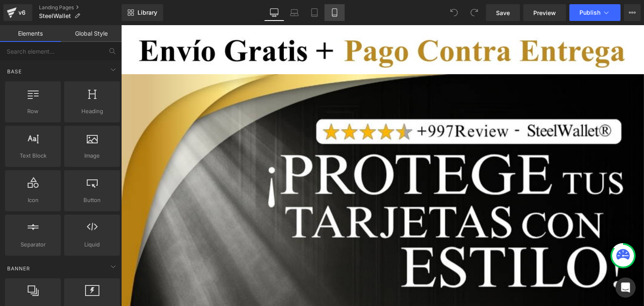 This screenshot has width=644, height=306. I want to click on span: Library, so click(147, 12).